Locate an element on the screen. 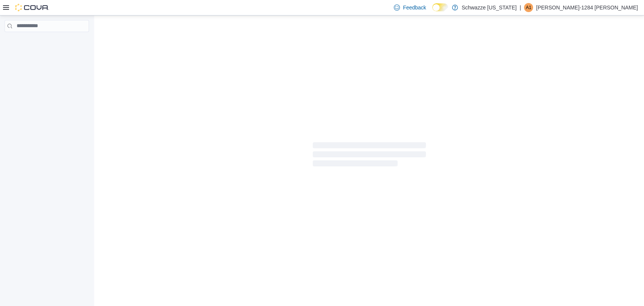 The image size is (644, 306). span: A1 is located at coordinates (529, 8).